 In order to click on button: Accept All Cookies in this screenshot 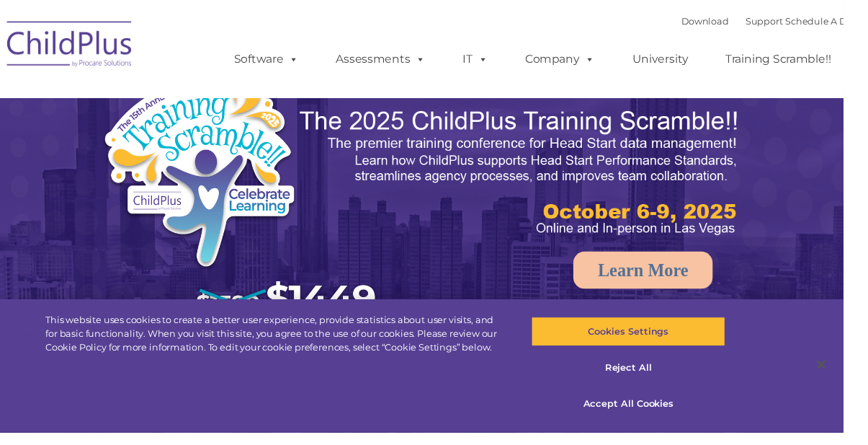, I will do `click(646, 415)`.